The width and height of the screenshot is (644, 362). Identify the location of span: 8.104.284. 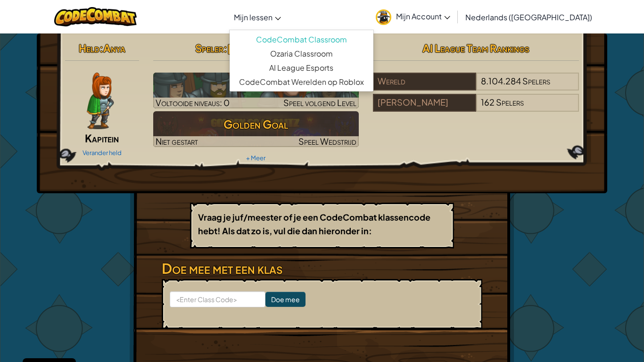
(501, 80).